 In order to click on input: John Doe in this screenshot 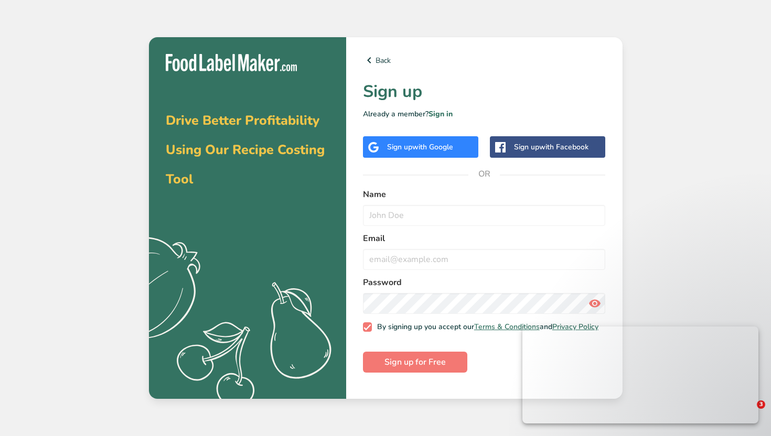, I will do `click(484, 216)`.